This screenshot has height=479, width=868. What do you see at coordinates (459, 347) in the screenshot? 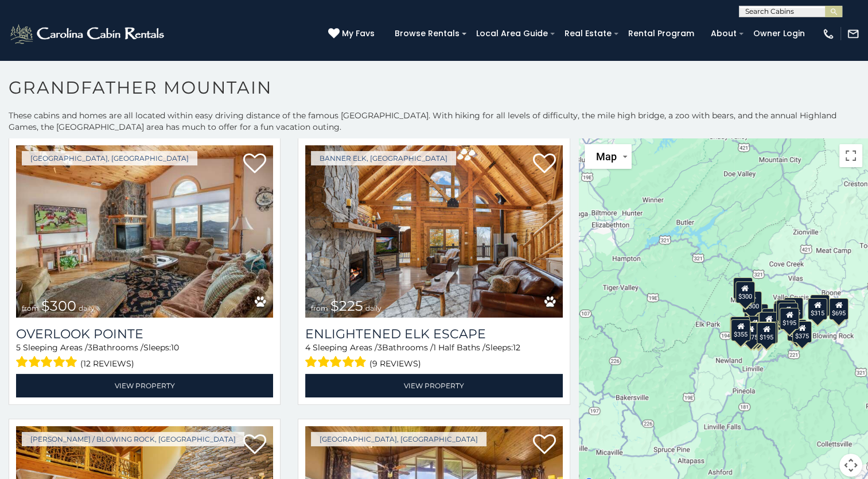
I see `span: 1 Half Baths /` at bounding box center [459, 347].